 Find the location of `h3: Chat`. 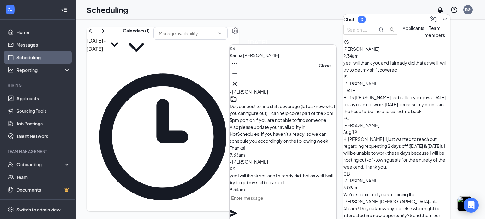

h3: Chat is located at coordinates (349, 20).